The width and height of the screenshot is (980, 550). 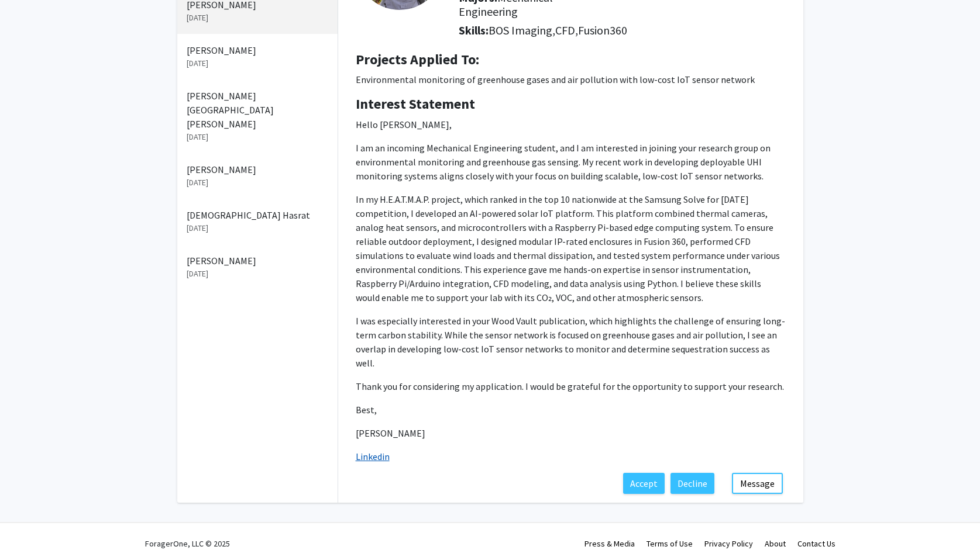 I want to click on b: Interest Statement, so click(x=416, y=104).